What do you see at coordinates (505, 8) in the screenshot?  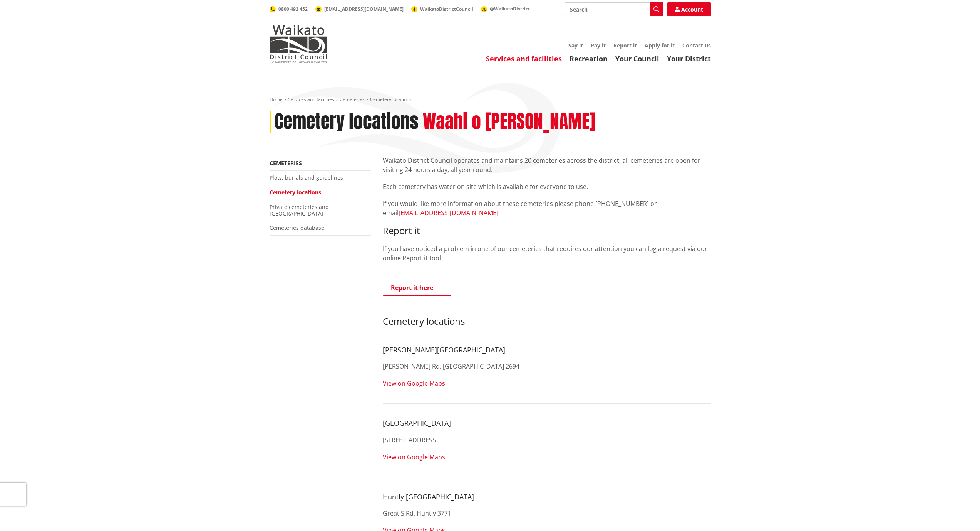 I see `a: @WaikatoDistrict` at bounding box center [505, 8].